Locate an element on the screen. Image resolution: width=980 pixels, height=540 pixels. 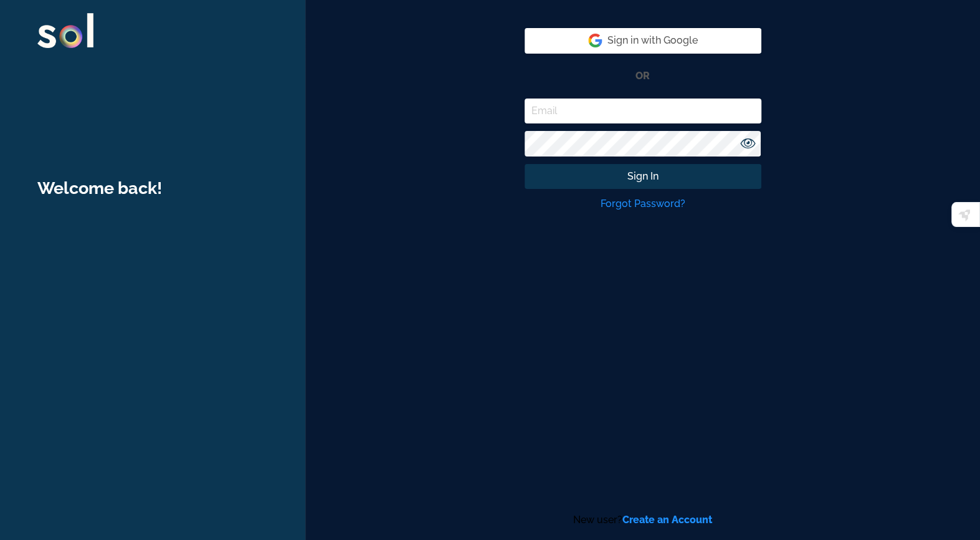
span: Sign In is located at coordinates (643, 176).